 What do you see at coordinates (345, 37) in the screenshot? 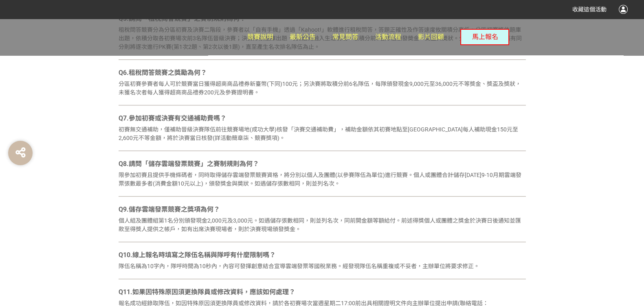
I see `a: 常見問答` at bounding box center [345, 37].